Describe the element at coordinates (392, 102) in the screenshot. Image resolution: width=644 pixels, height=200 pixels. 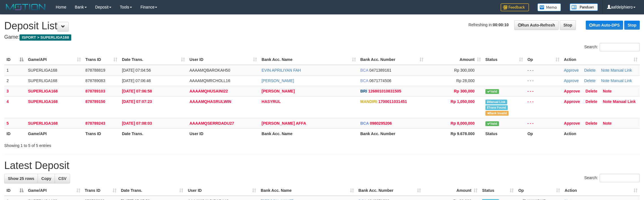
I see `span: Copy 1700011031451 to clipboard` at that location.